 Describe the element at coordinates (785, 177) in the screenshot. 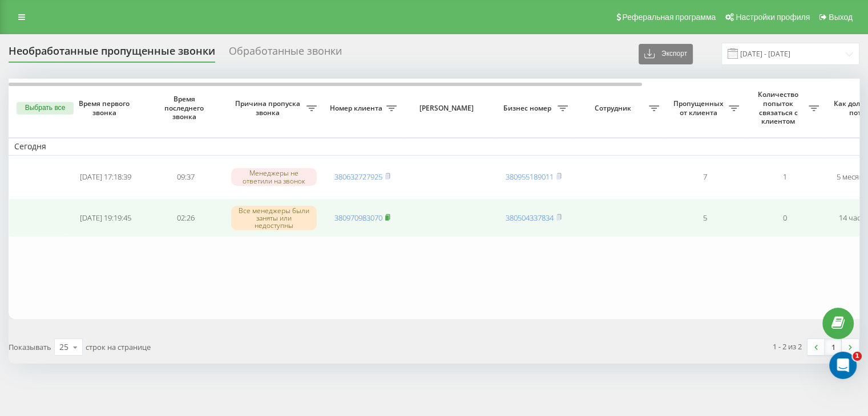

I see `td: 1` at that location.